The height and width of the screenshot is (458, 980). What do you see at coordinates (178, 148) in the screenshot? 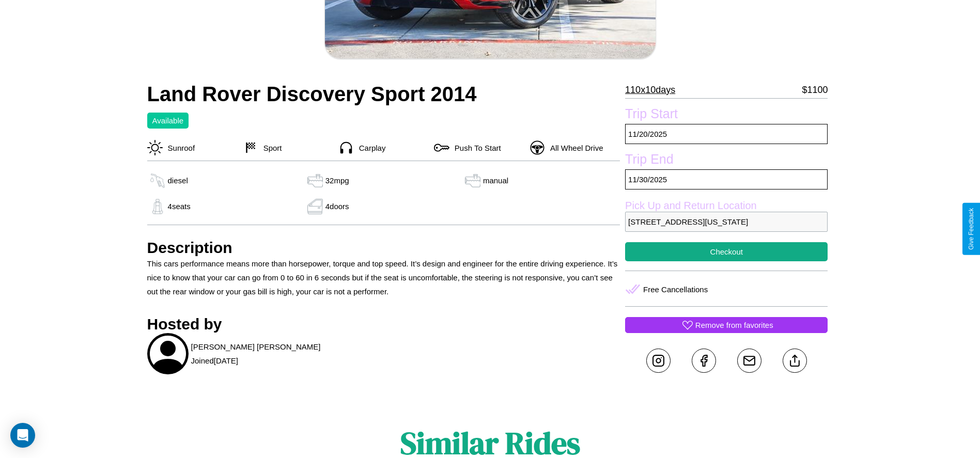
I see `p: Sunroof` at bounding box center [178, 148].